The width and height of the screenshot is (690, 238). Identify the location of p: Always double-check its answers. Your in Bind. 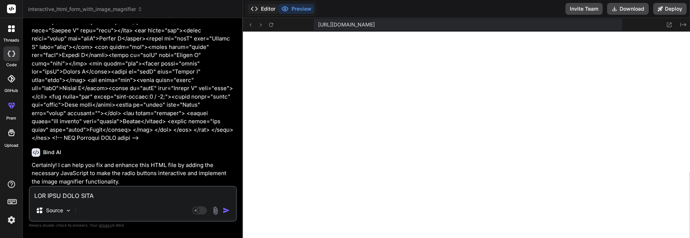
(133, 225).